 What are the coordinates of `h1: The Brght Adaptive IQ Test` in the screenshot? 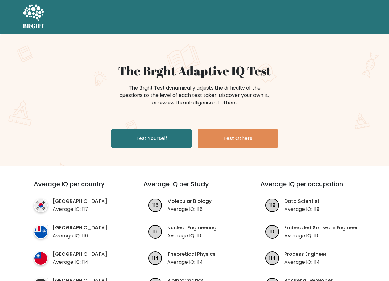 It's located at (195, 71).